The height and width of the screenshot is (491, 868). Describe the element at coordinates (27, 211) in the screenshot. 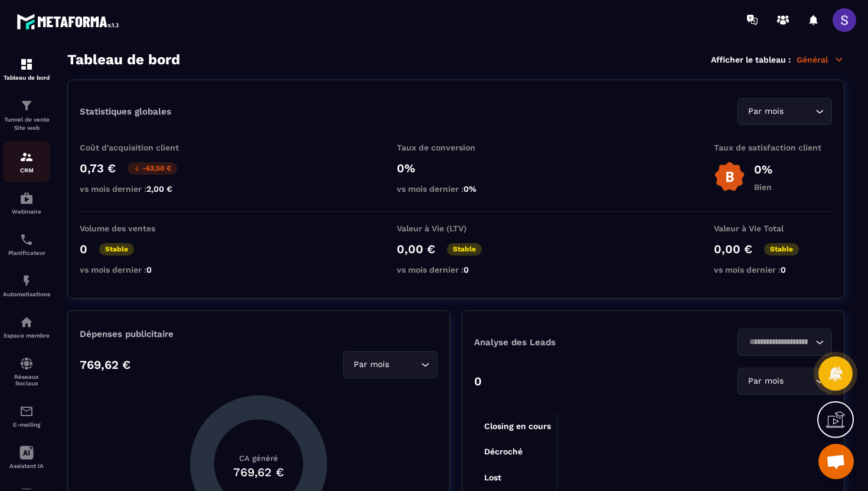

I see `p: Webinaire` at that location.